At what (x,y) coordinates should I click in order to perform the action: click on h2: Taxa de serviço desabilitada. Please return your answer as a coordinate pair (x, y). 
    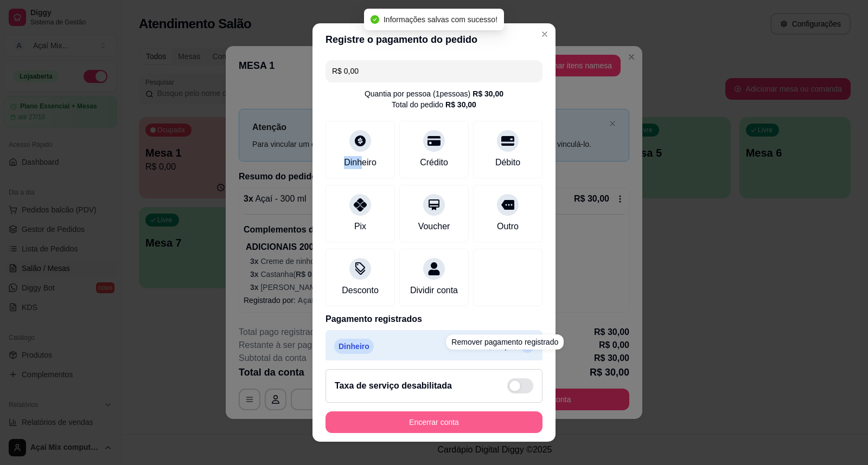
    Looking at the image, I should click on (394, 386).